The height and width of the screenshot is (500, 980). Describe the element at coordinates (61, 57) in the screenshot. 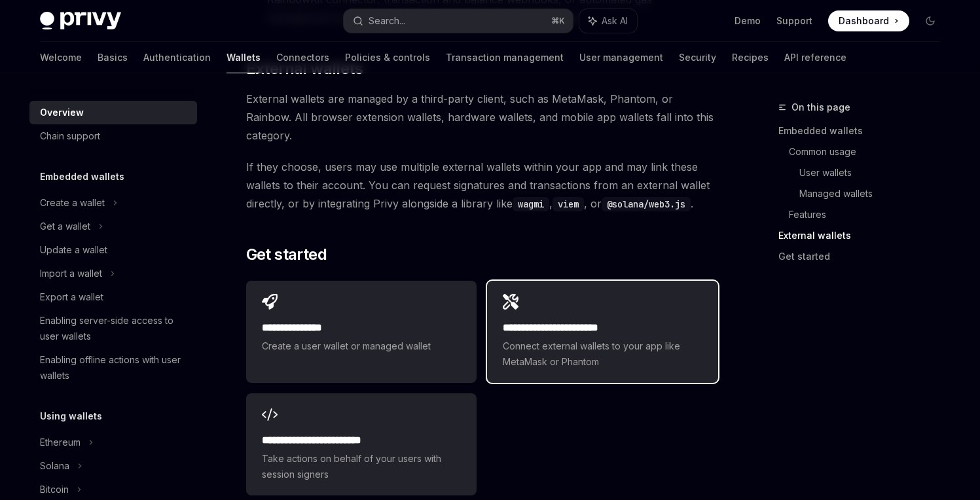

I see `a: Welcome` at that location.